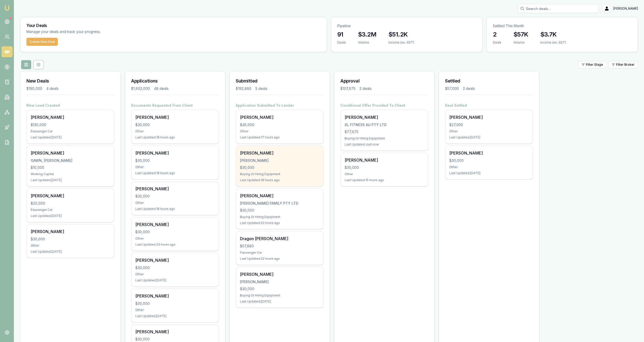 This screenshot has width=644, height=342. Describe the element at coordinates (34, 89) in the screenshot. I see `div: $190,000` at that location.